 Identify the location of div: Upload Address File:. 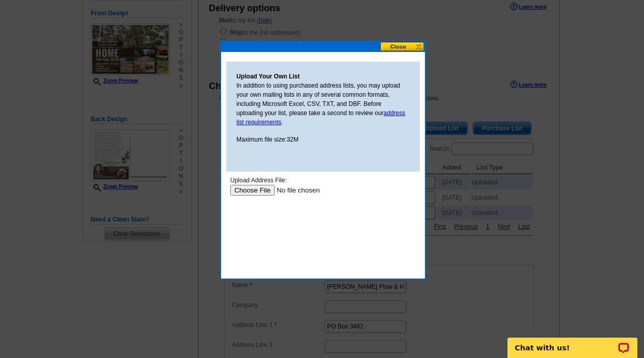
(96, 8).